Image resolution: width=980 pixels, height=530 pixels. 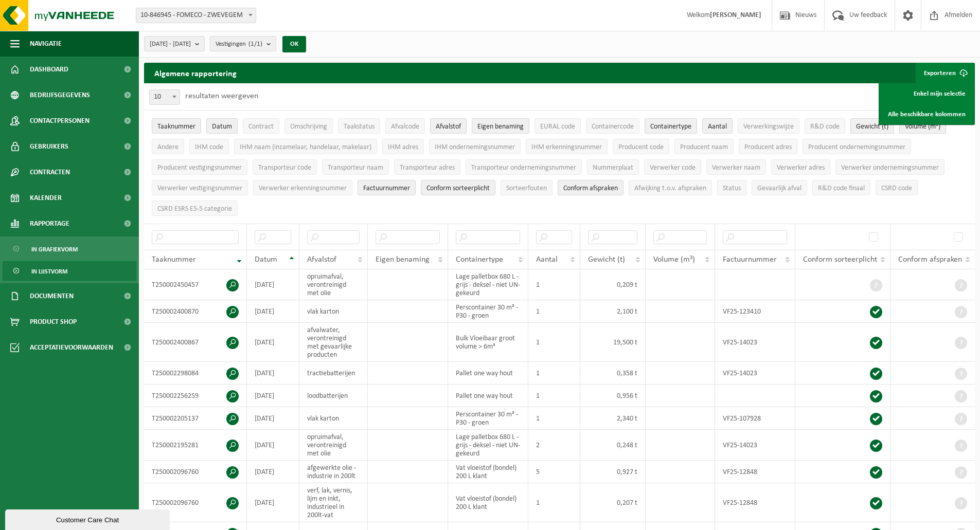 What do you see at coordinates (672, 167) in the screenshot?
I see `button: Verwerker codeVerwerker code: Activate to sort` at bounding box center [672, 167].